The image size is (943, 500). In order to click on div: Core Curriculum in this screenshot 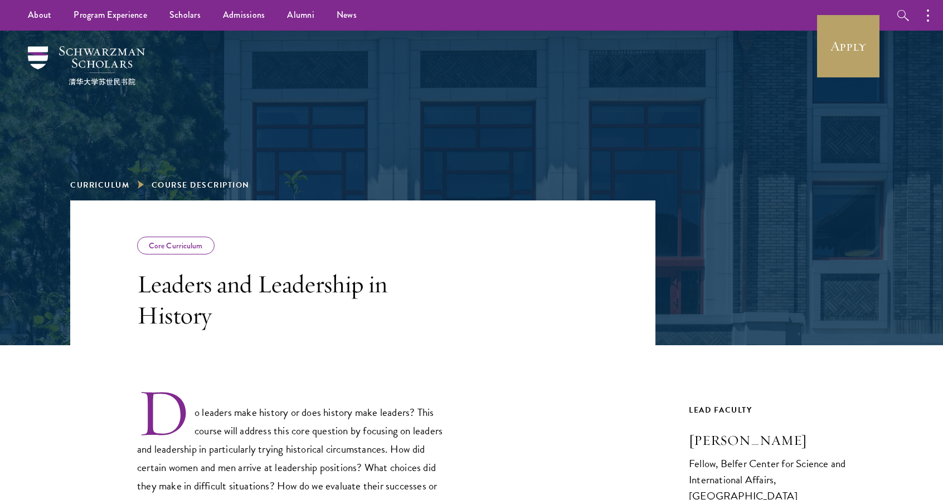, I will do `click(176, 246)`.